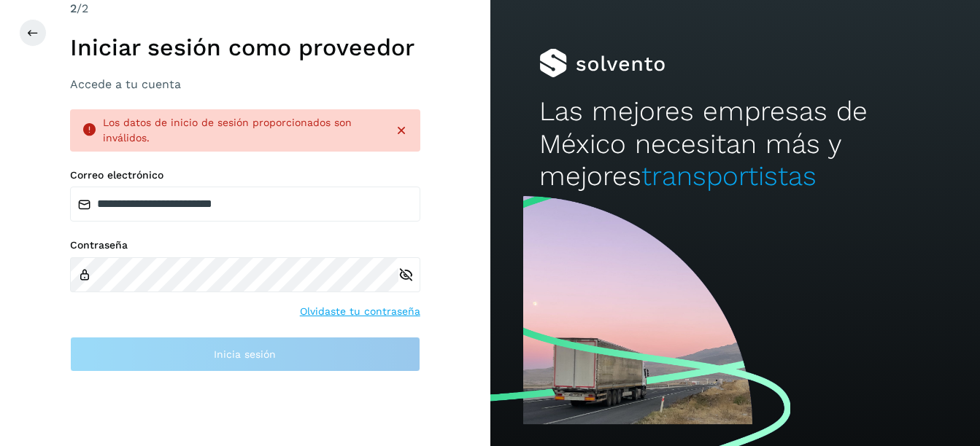 Image resolution: width=980 pixels, height=446 pixels. What do you see at coordinates (245, 354) in the screenshot?
I see `button: Inicia sesión` at bounding box center [245, 354].